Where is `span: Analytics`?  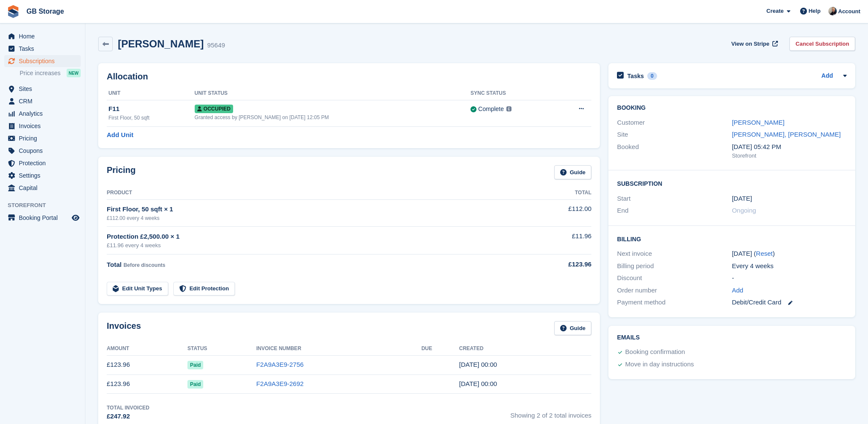
span: Analytics is located at coordinates (45, 114).